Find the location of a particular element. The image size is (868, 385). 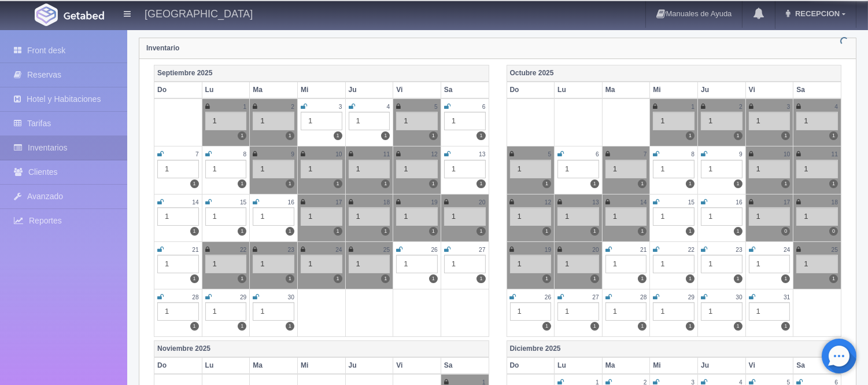

small: 9 is located at coordinates (292, 154).